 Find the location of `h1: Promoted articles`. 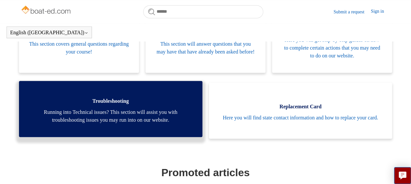

h1: Promoted articles is located at coordinates (205, 173).